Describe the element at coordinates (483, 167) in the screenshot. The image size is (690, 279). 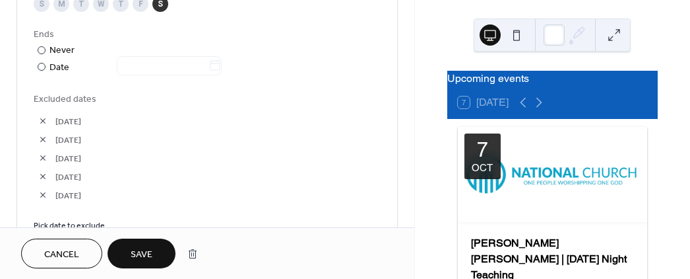
I see `div: Oct` at that location.